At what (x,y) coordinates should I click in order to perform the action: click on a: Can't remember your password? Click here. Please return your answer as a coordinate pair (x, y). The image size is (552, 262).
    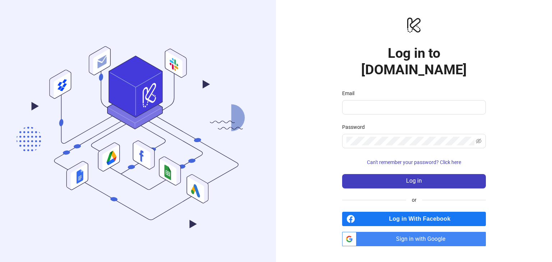
    Looking at the image, I should click on (414, 162).